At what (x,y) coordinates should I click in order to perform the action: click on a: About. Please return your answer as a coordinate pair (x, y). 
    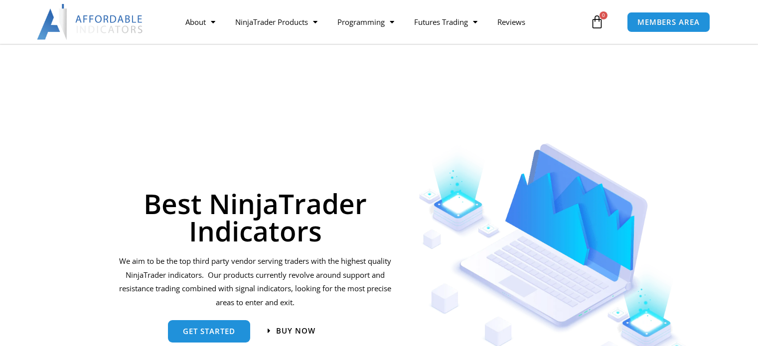
    Looking at the image, I should click on (200, 22).